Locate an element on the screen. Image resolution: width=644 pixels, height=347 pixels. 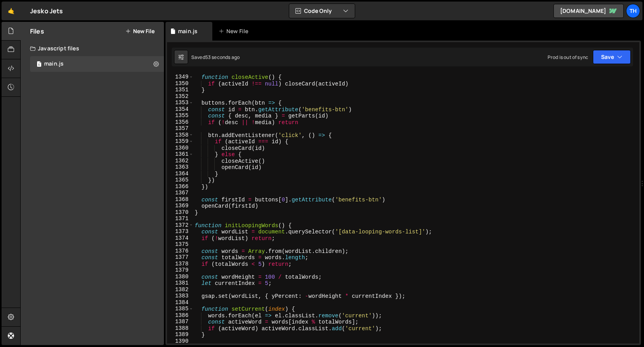
div: 1389 is located at coordinates (180, 334).